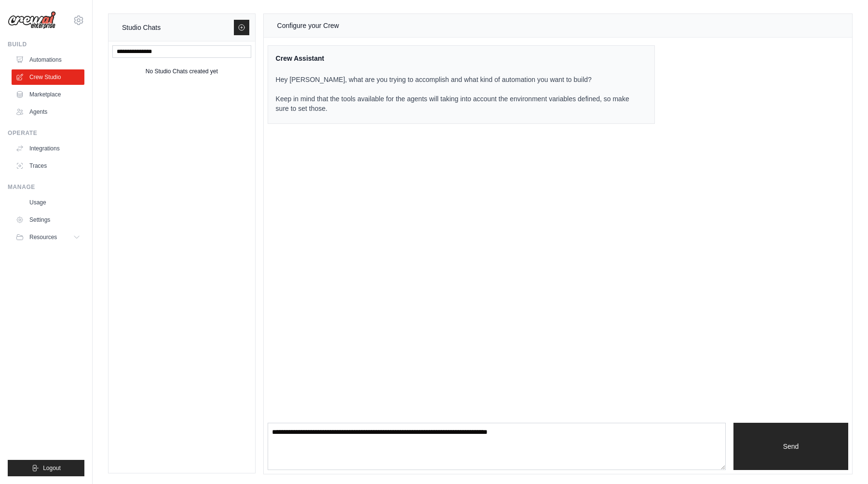 The width and height of the screenshot is (868, 484). Describe the element at coordinates (46, 187) in the screenshot. I see `div: Manage` at that location.